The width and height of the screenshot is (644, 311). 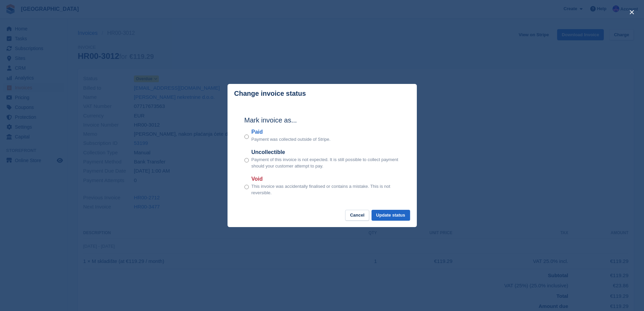 I want to click on label: Uncollectible, so click(x=326, y=152).